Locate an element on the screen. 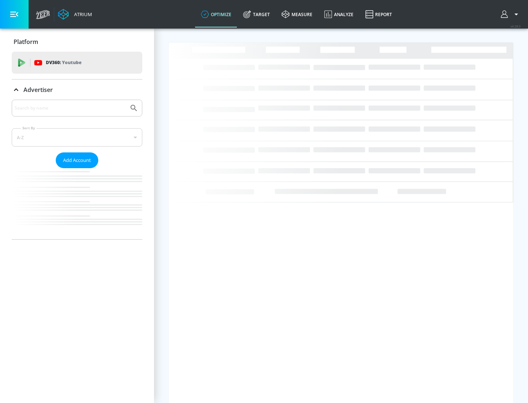 Image resolution: width=528 pixels, height=403 pixels. a: measure is located at coordinates (297, 14).